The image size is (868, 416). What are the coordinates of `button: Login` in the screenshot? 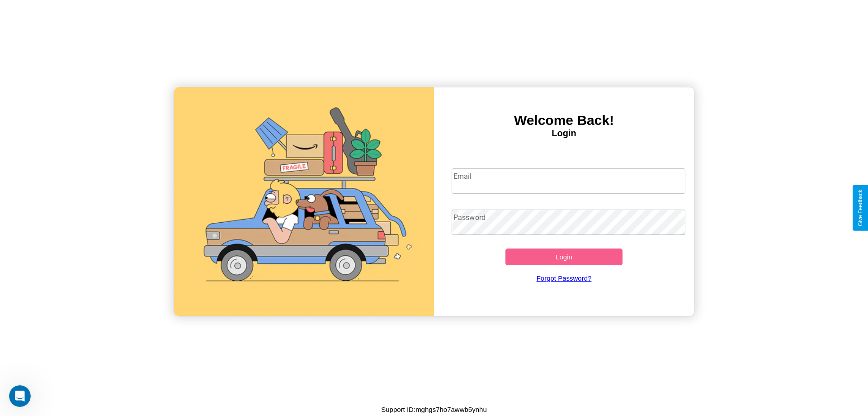 It's located at (564, 257).